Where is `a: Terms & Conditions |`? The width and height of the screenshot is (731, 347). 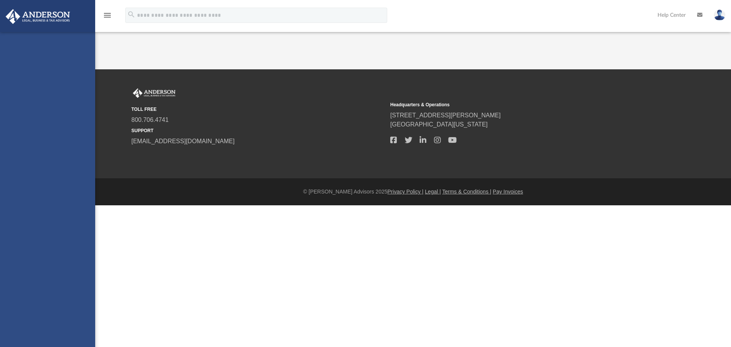 a: Terms & Conditions | is located at coordinates (467, 191).